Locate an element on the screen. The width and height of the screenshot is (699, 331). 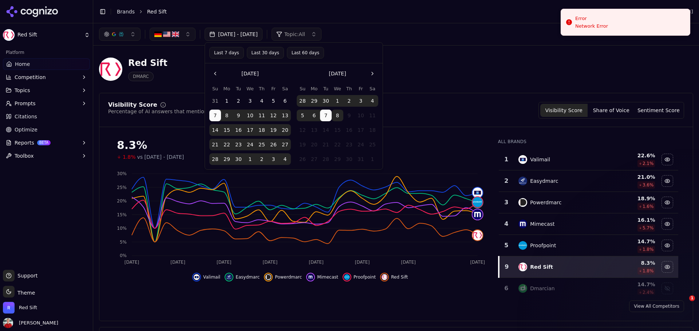
div: 3 is located at coordinates (507, 203).